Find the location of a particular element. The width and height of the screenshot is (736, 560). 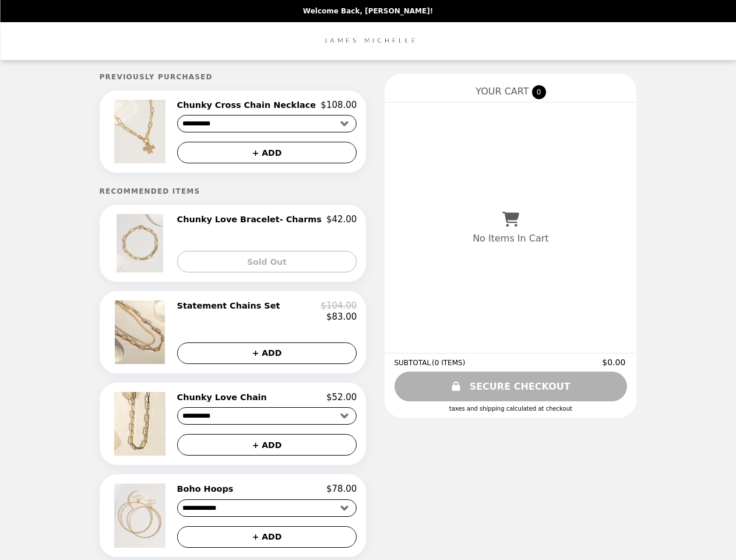

div: Taxes and Shipping calculated at checkout is located at coordinates (510, 408).